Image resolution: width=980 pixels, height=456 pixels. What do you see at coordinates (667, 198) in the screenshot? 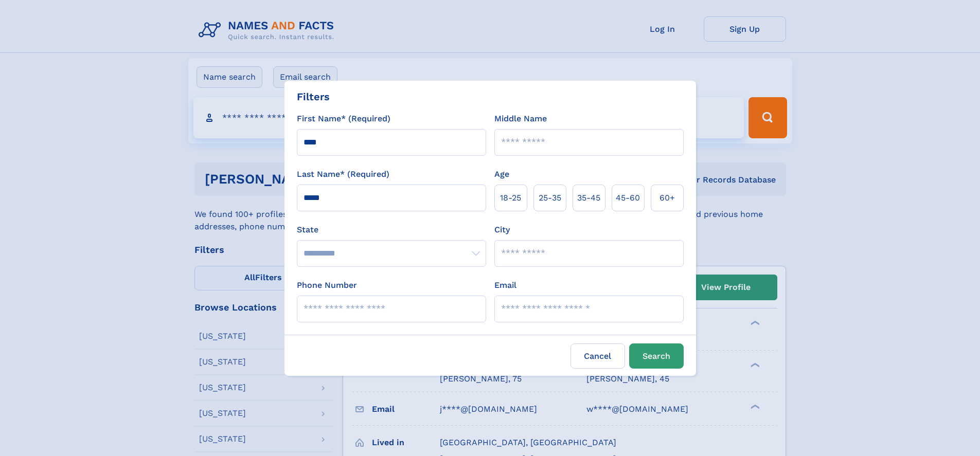
I see `span: 60+` at bounding box center [667, 198].